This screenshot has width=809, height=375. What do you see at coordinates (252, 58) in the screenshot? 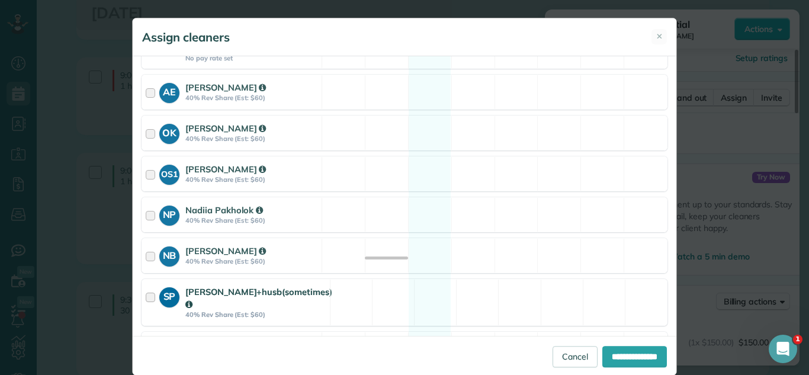
I see `strong: No pay rate set` at bounding box center [252, 58].